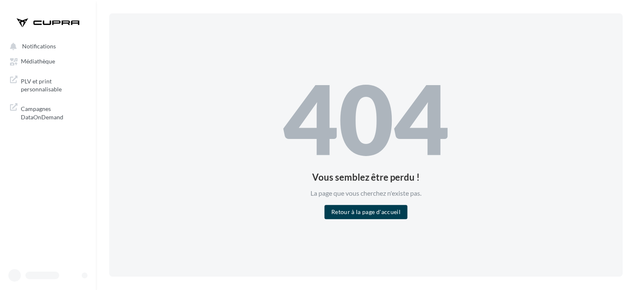  Describe the element at coordinates (48, 112) in the screenshot. I see `a: Campagnes DataOnDemand` at that location.